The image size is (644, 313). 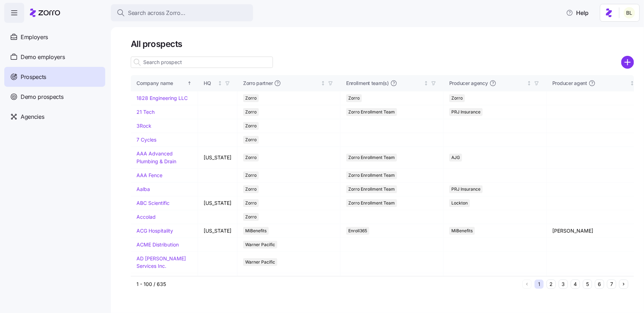 I want to click on a: ABC Scientific, so click(x=153, y=203).